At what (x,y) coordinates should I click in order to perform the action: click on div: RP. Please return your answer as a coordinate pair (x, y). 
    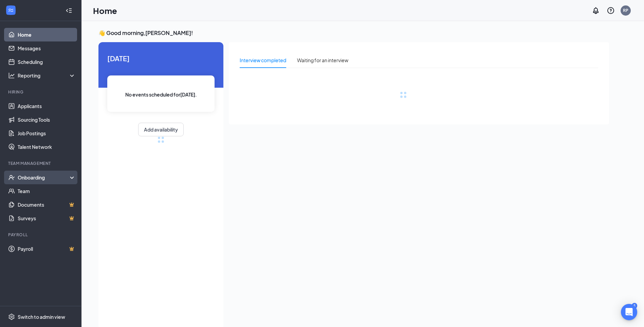
    Looking at the image, I should click on (626, 10).